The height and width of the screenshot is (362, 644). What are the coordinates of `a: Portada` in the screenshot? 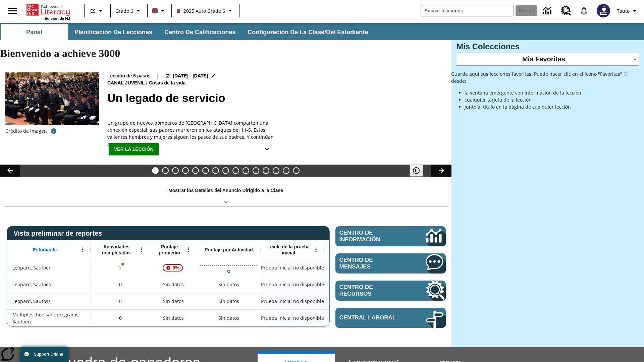 It's located at (49, 10).